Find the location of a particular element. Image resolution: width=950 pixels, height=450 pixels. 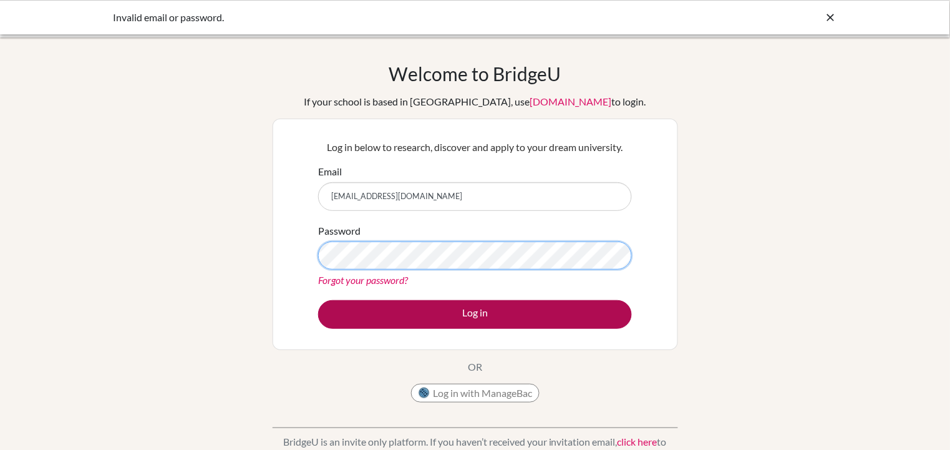

h1: Welcome to BridgeU is located at coordinates (475, 74).